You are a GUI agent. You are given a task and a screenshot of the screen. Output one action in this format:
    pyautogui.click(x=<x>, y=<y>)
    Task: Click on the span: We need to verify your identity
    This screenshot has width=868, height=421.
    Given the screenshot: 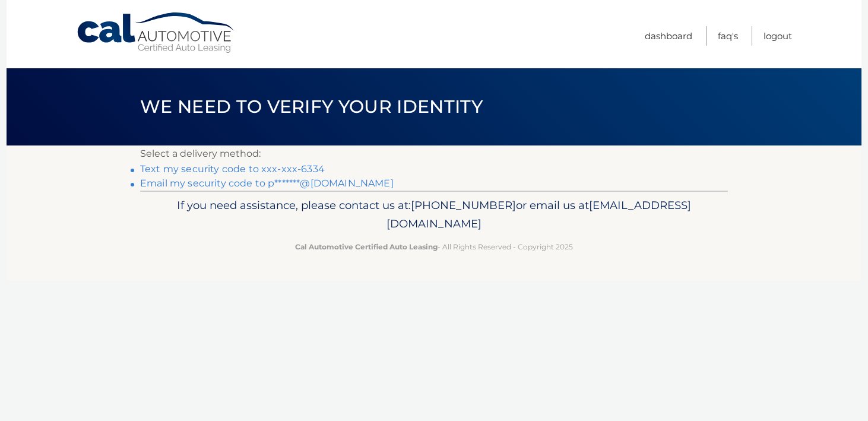 What is the action you would take?
    pyautogui.click(x=311, y=106)
    